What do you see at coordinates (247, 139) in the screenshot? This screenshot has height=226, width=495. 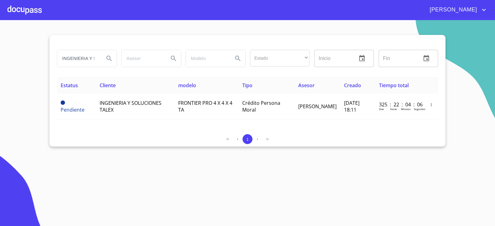 I see `button: 1` at bounding box center [247, 139].